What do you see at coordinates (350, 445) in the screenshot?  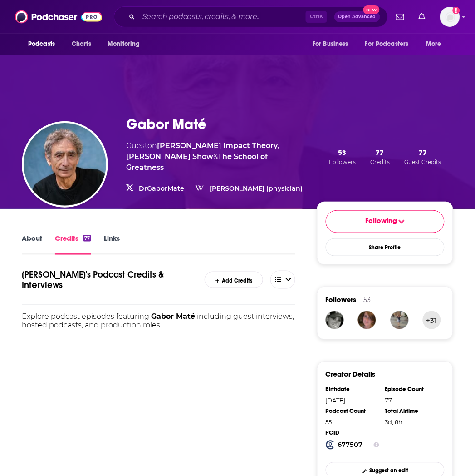 I see `strong: 677507` at bounding box center [350, 445].